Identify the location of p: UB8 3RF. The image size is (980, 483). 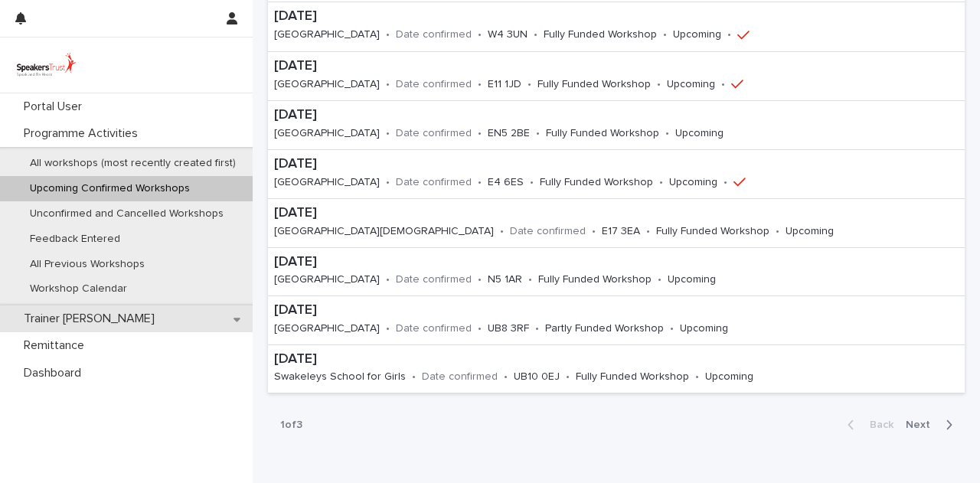
(509, 328).